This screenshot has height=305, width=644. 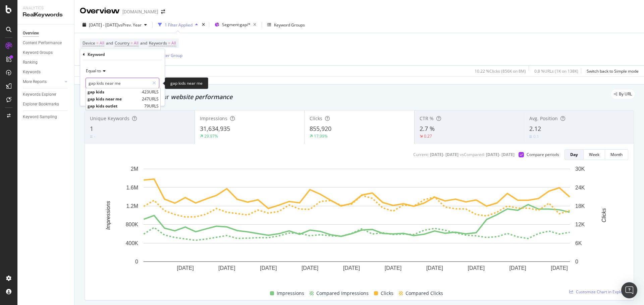 What do you see at coordinates (40, 117) in the screenshot?
I see `div: Keyword Sampling` at bounding box center [40, 117].